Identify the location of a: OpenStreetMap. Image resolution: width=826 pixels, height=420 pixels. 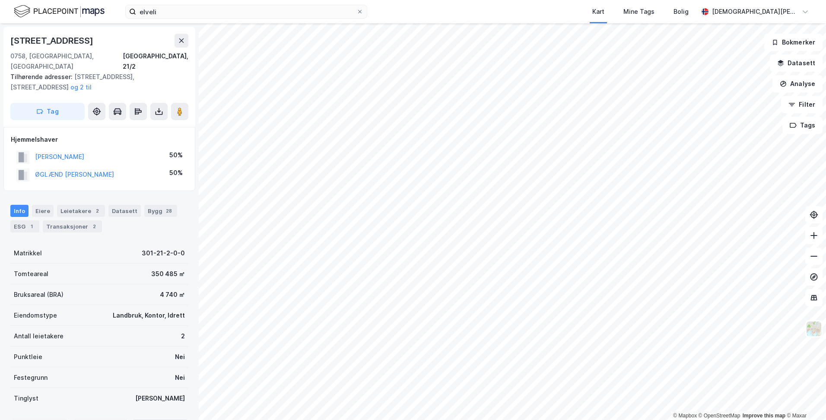
(719, 416).